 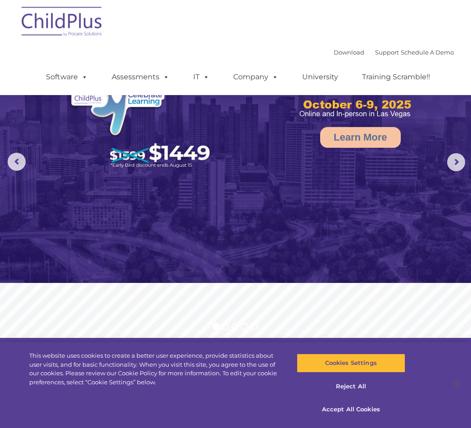 What do you see at coordinates (320, 77) in the screenshot?
I see `a: University` at bounding box center [320, 77].